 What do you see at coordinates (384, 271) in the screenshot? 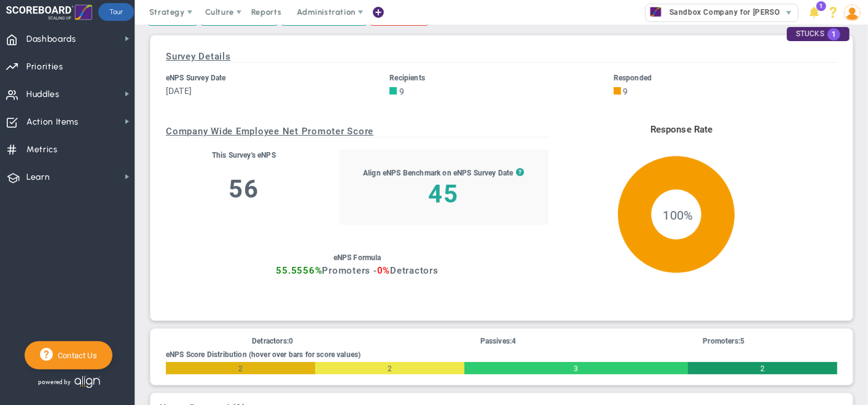
I see `span: 0%` at bounding box center [384, 271].